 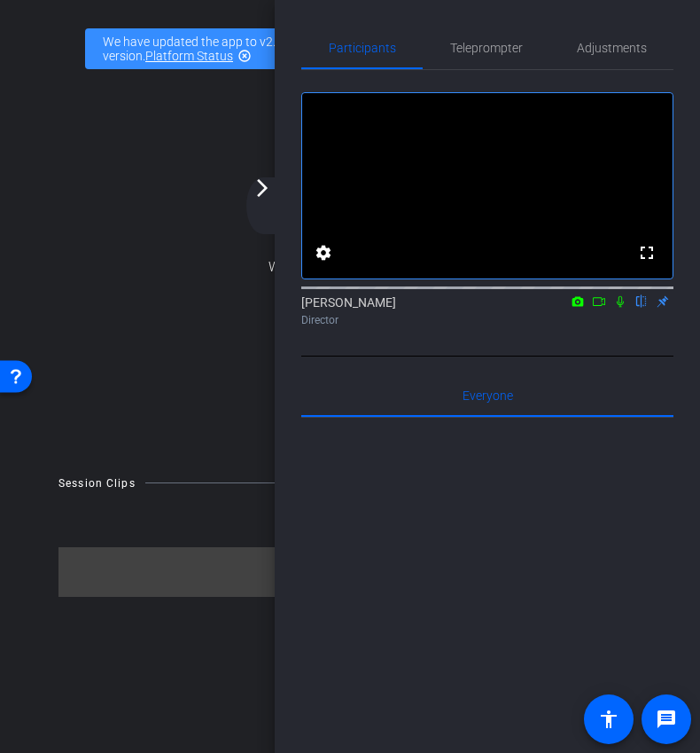 What do you see at coordinates (350, 49) in the screenshot?
I see `div: We have updated the app to v2.15.0. Please make sure the mobile user has the newest version.` at bounding box center [350, 49].